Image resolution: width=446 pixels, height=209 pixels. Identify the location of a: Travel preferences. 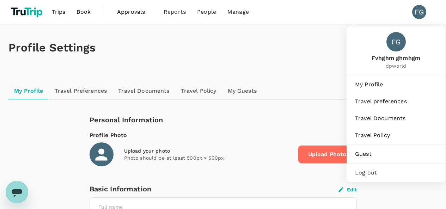
(396, 102).